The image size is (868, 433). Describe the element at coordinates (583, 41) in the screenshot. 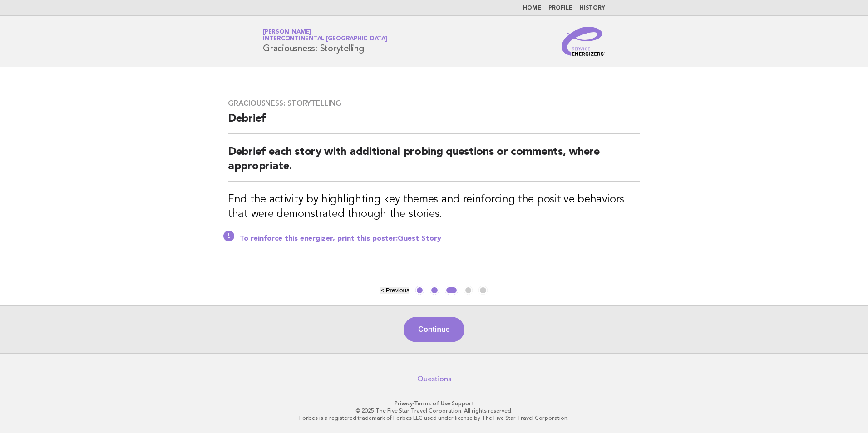

I see `img: Service Energizers` at that location.